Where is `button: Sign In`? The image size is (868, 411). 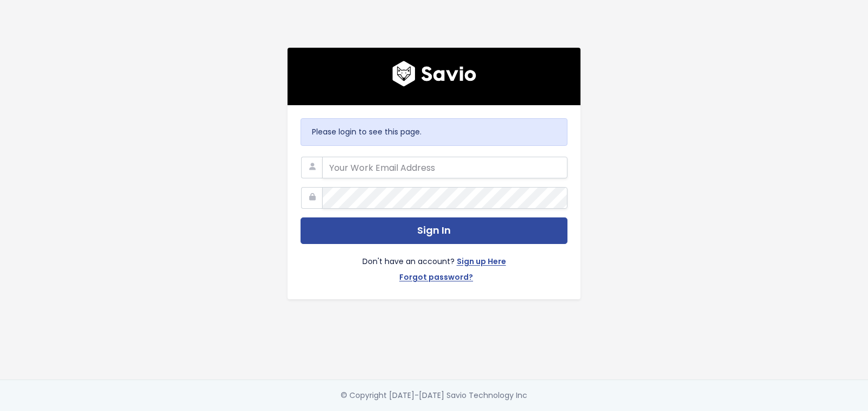
button: Sign In is located at coordinates (434, 231).